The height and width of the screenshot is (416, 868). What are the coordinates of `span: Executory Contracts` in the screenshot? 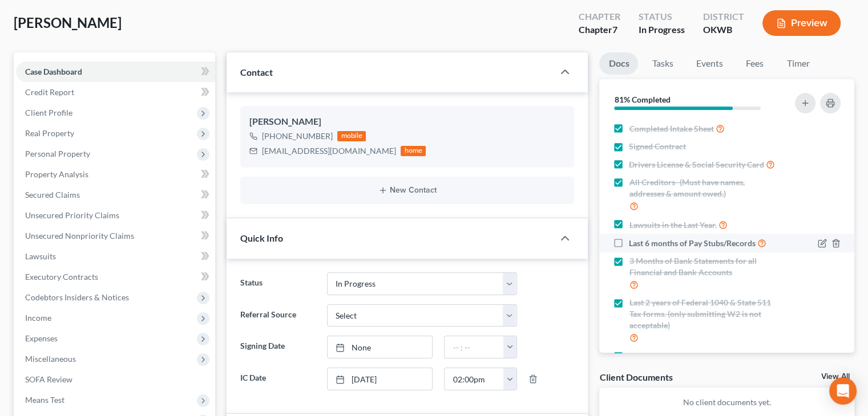 It's located at (62, 277).